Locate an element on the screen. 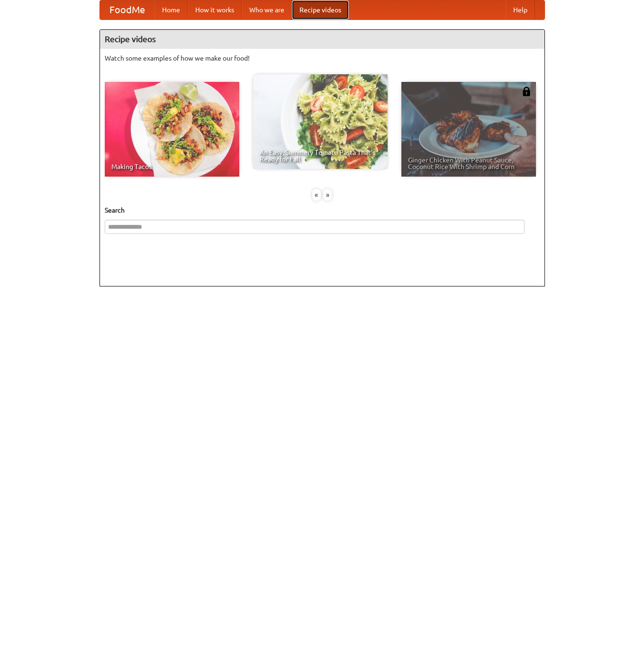 This screenshot has height=670, width=644. a: FoodMe is located at coordinates (127, 10).